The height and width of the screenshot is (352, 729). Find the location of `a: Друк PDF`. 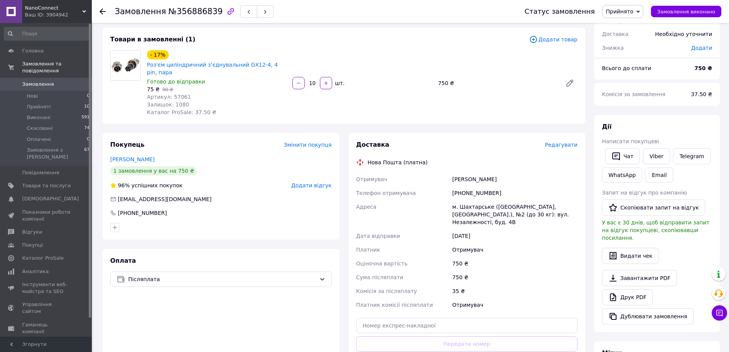

a: Друк PDF is located at coordinates (627, 297).